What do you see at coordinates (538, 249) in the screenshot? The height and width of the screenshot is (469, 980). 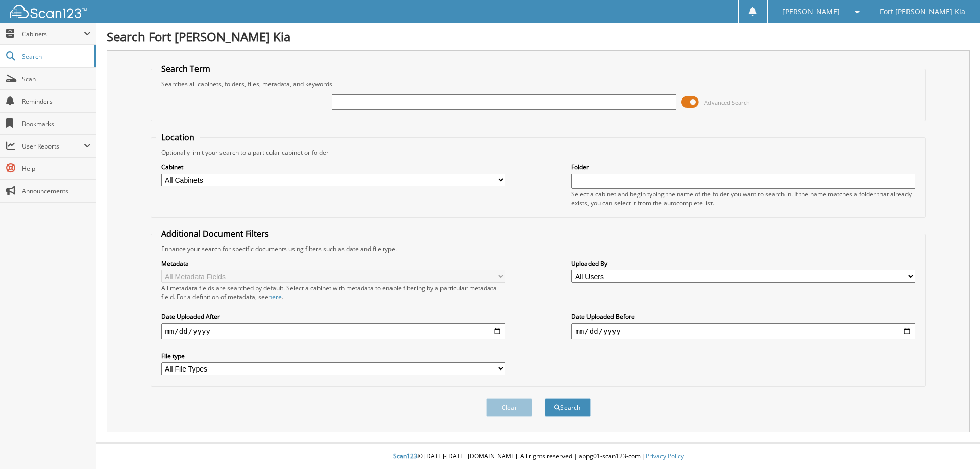 I see `div: Enhance your search for specific documents using filters such as date and file type.` at bounding box center [538, 249].